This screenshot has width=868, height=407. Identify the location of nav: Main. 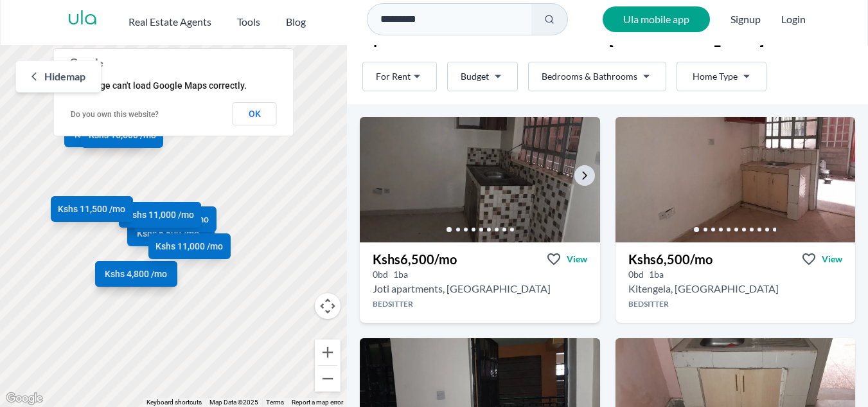
(230, 19).